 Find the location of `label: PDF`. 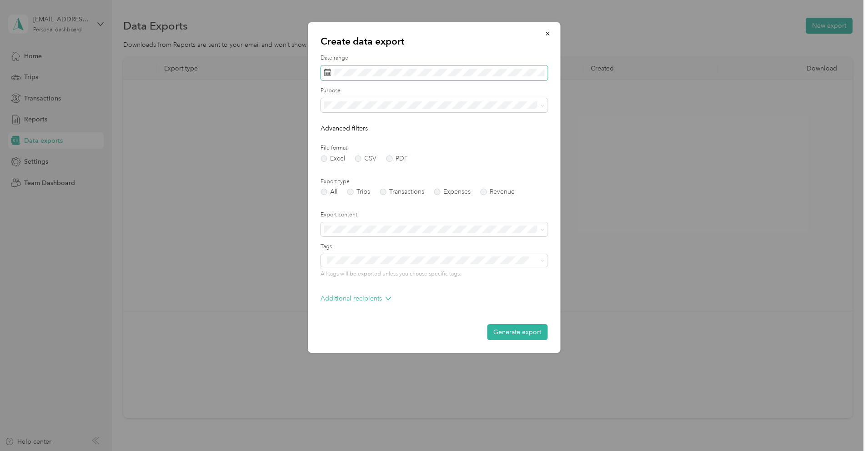

label: PDF is located at coordinates (397, 158).